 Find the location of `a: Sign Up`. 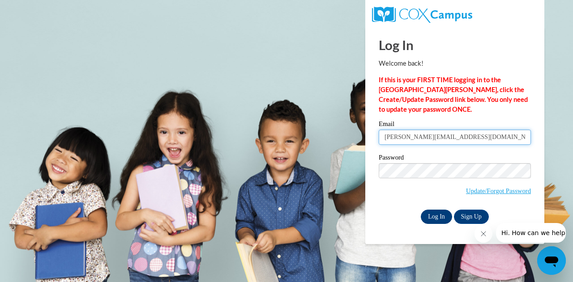

a: Sign Up is located at coordinates (471, 217).